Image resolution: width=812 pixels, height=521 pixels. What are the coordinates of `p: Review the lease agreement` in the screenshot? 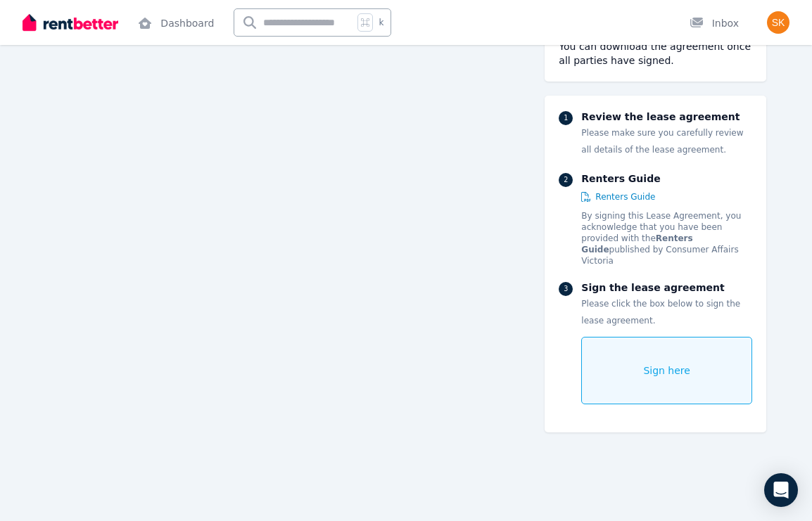 It's located at (667, 117).